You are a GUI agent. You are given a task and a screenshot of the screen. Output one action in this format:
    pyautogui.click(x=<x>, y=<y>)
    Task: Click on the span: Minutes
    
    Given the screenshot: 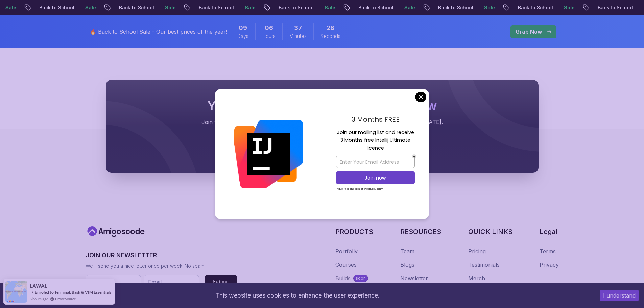 What is the action you would take?
    pyautogui.click(x=298, y=36)
    